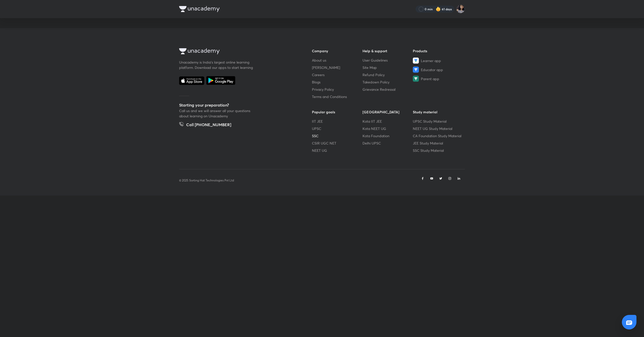 Image resolution: width=644 pixels, height=337 pixels. I want to click on span: Educator app, so click(432, 70).